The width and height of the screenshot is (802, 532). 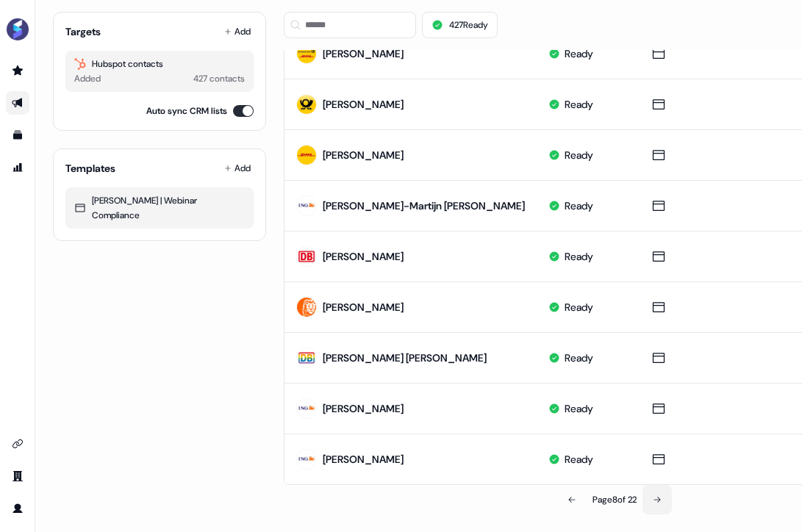 I want to click on a: Go to prospects, so click(x=18, y=70).